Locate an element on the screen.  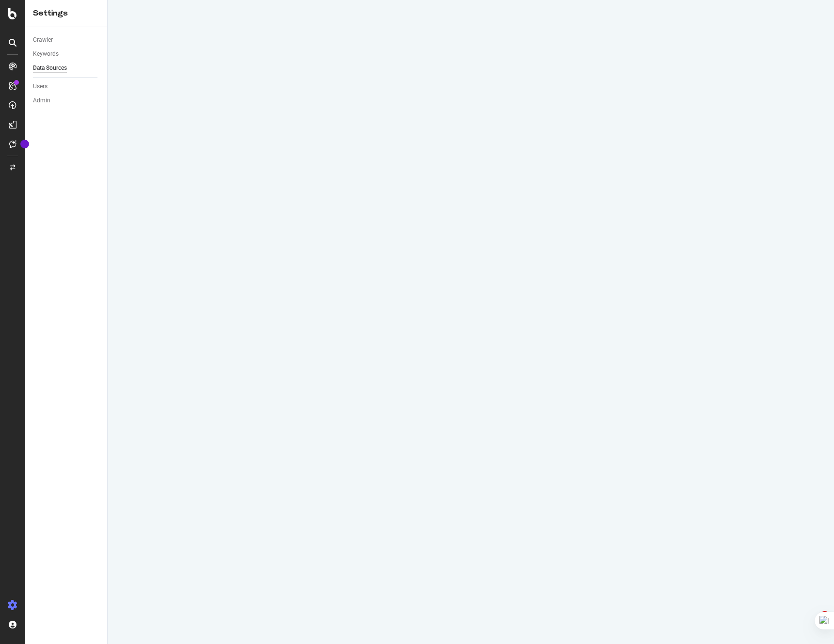
a: Admin is located at coordinates (66, 100).